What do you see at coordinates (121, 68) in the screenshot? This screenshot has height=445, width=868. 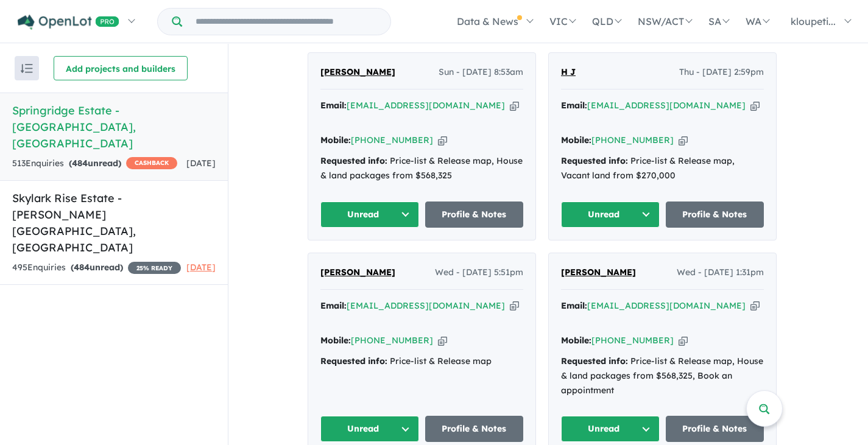 I see `button: Add projects and builders` at bounding box center [121, 68].